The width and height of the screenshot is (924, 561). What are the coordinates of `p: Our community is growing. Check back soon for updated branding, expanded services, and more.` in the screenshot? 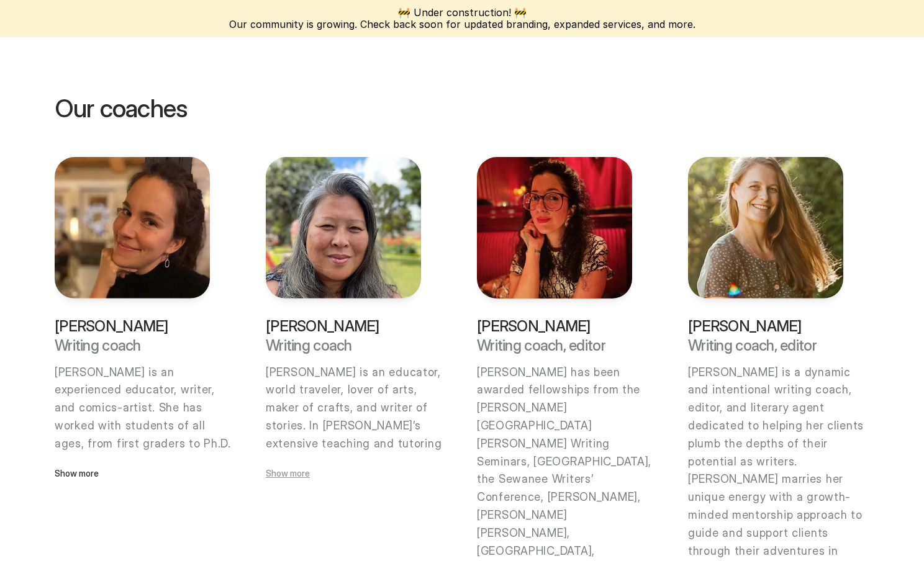 It's located at (462, 24).